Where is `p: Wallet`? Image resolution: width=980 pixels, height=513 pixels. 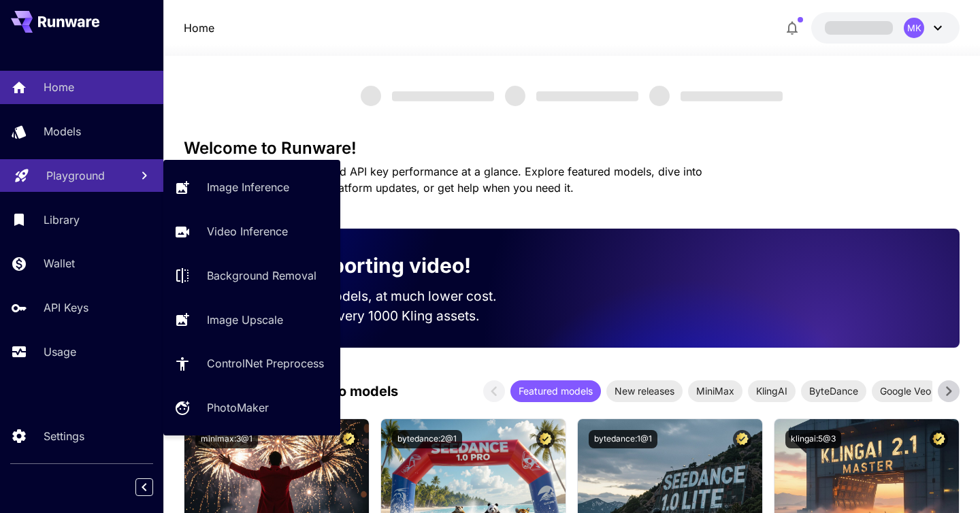 p: Wallet is located at coordinates (59, 264).